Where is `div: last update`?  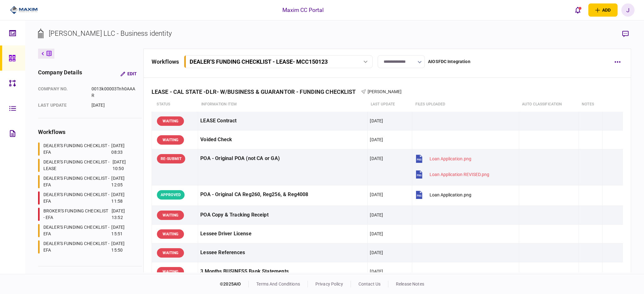
div: last update is located at coordinates (62, 105).